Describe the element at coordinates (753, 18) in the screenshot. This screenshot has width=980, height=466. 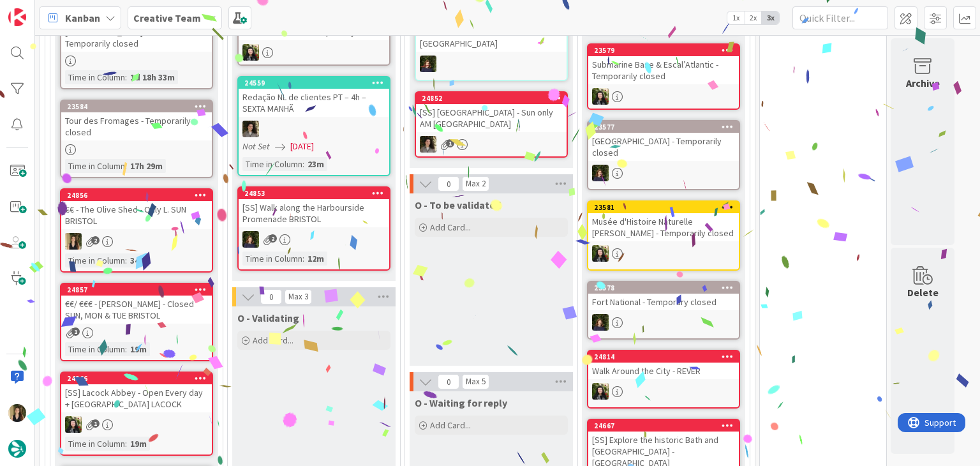
I see `span: 2x` at that location.